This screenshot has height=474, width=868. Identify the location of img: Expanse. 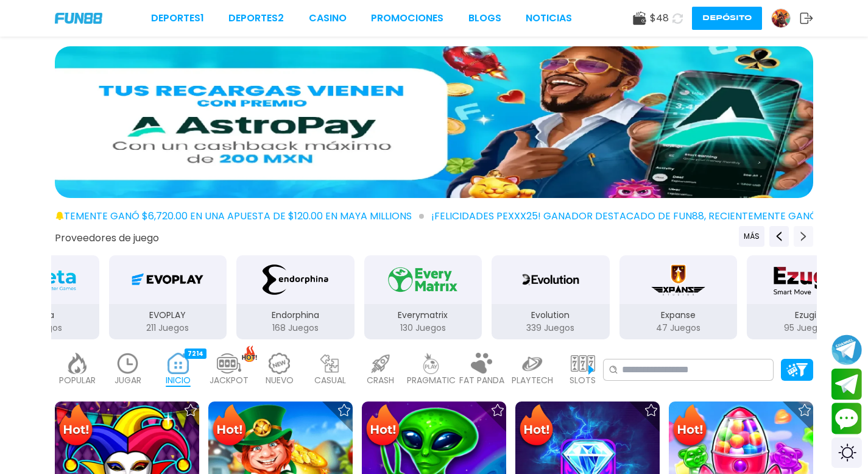
(678, 280).